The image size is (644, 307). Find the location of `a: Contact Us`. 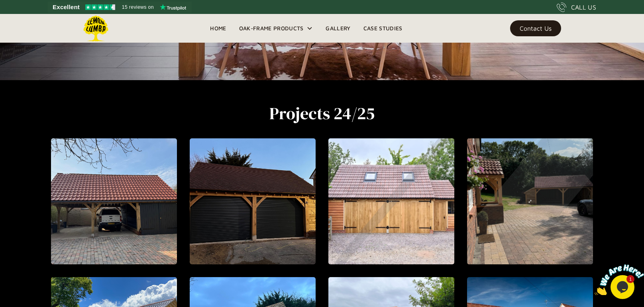

a: Contact Us is located at coordinates (536, 29).